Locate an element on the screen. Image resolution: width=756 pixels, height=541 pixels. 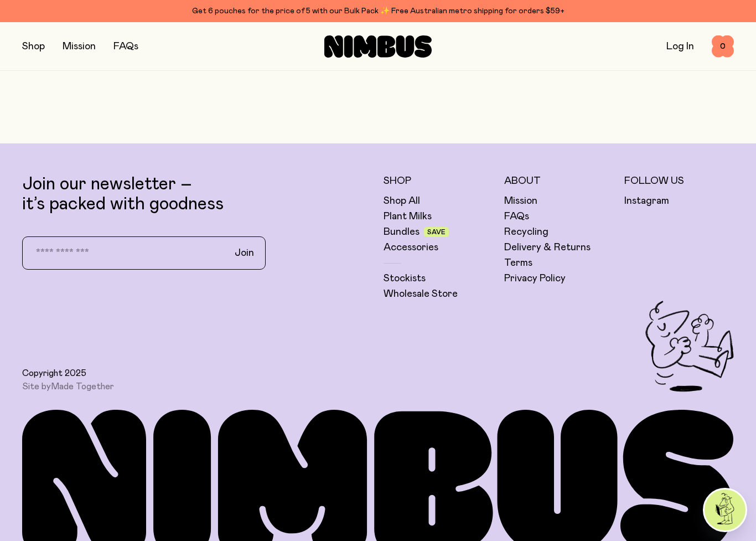
a: Shop All is located at coordinates (401, 201).